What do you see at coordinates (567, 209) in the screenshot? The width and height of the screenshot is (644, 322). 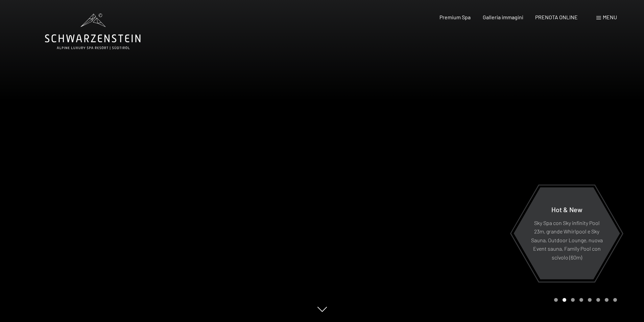 I see `span: Hot & New` at bounding box center [567, 209].